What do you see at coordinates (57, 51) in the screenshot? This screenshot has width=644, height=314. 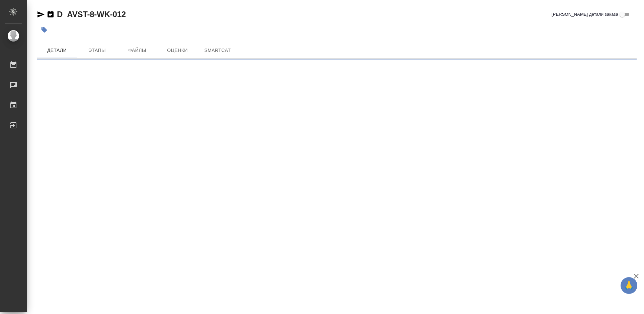 I see `span: Детали` at bounding box center [57, 51].